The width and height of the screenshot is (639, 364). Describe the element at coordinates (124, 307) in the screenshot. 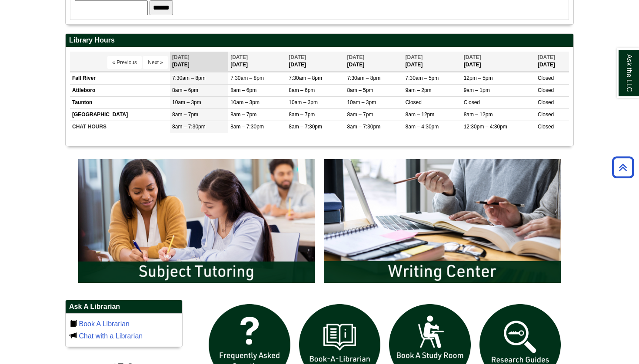

I see `h2: Ask A Librarian` at that location.